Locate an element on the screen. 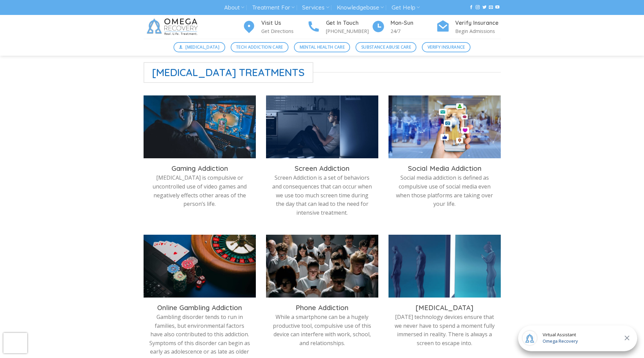 This screenshot has width=644, height=358. span: Mental Health Care is located at coordinates (322, 47).